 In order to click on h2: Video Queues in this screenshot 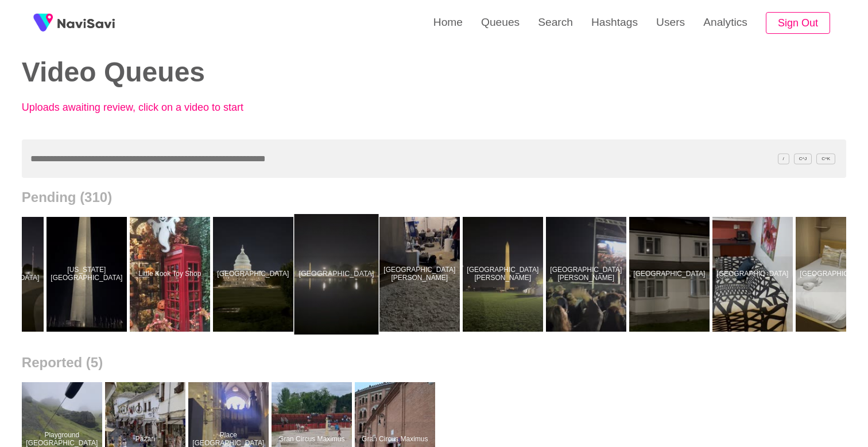, I will do `click(220, 72)`.